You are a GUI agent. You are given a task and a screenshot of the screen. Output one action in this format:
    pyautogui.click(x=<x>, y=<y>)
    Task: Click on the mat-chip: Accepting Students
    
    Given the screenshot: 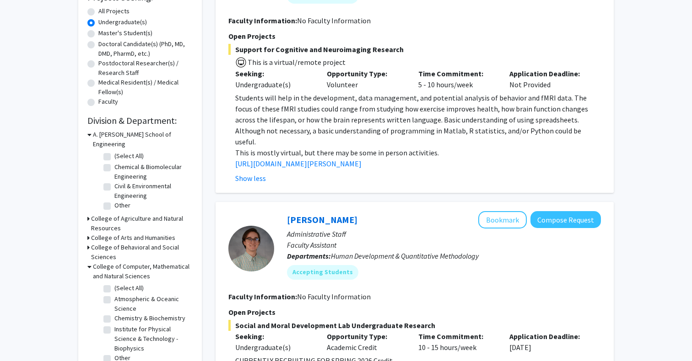 What is the action you would take?
    pyautogui.click(x=323, y=273)
    